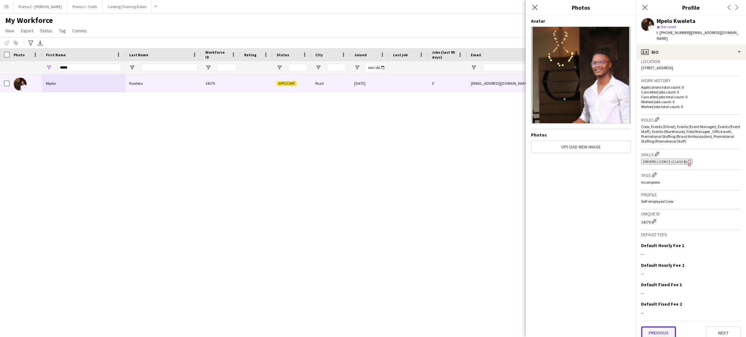  Describe the element at coordinates (331, 83) in the screenshot. I see `div: Paarl` at that location.